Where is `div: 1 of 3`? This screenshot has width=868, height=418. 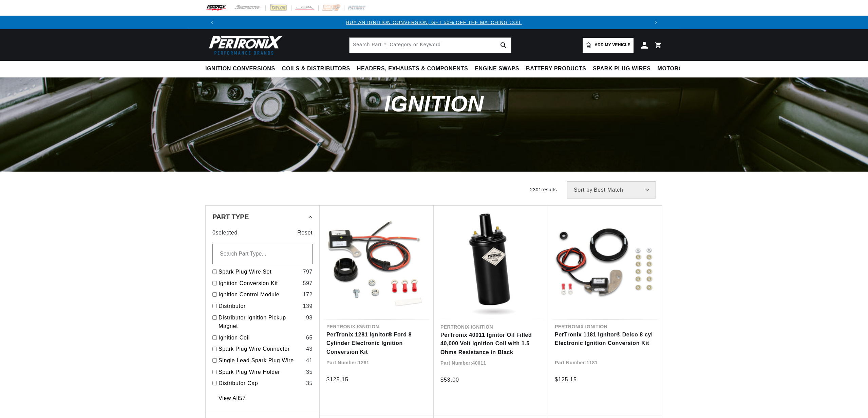
div: 1 of 3 is located at coordinates (434, 22).